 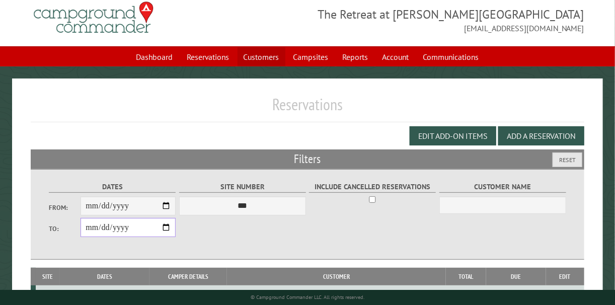 What do you see at coordinates (105, 276) in the screenshot?
I see `th: Dates` at bounding box center [105, 276].